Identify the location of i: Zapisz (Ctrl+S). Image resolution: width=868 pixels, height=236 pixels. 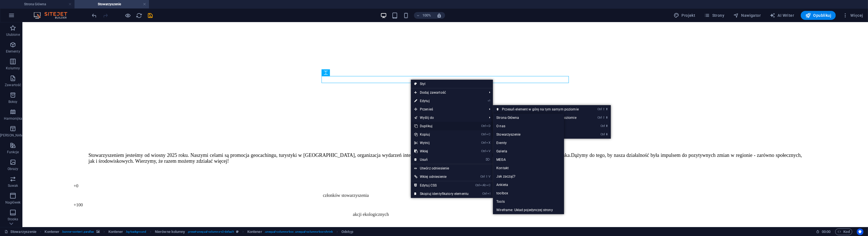
(150, 16).